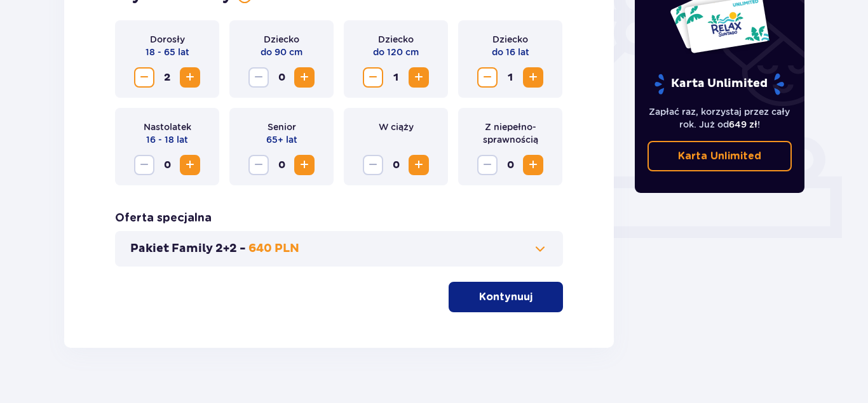  What do you see at coordinates (506, 297) in the screenshot?
I see `p: Kontynuuj` at bounding box center [506, 297].